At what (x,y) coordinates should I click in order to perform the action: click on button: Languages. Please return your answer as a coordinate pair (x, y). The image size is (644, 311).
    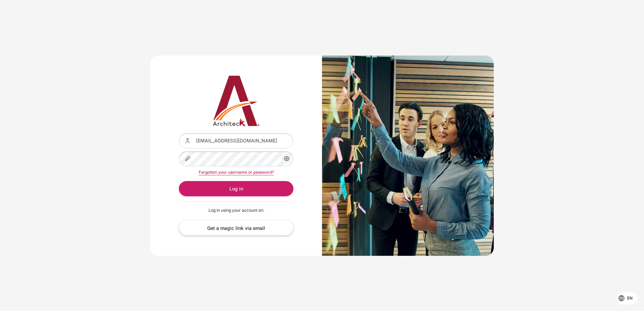
    Looking at the image, I should click on (627, 298).